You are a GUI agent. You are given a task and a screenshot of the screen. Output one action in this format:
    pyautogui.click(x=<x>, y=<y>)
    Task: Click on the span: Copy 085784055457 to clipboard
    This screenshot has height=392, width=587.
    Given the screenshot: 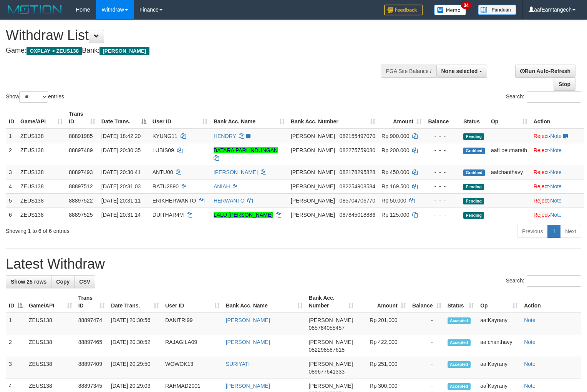 What is the action you would take?
    pyautogui.click(x=327, y=328)
    